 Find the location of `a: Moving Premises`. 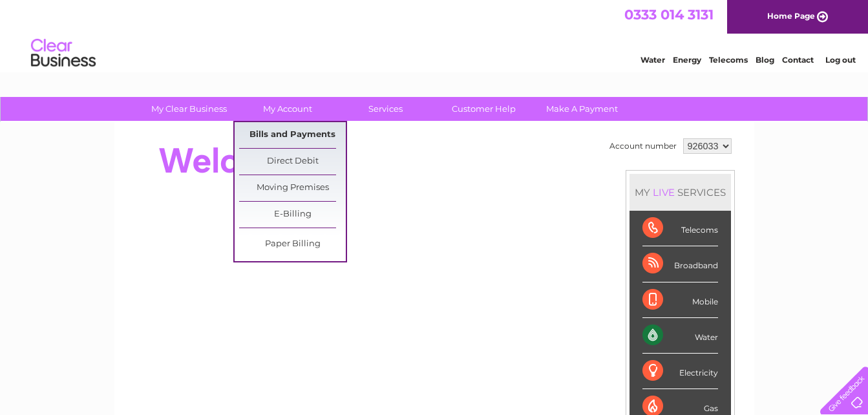

a: Moving Premises is located at coordinates (292, 188).